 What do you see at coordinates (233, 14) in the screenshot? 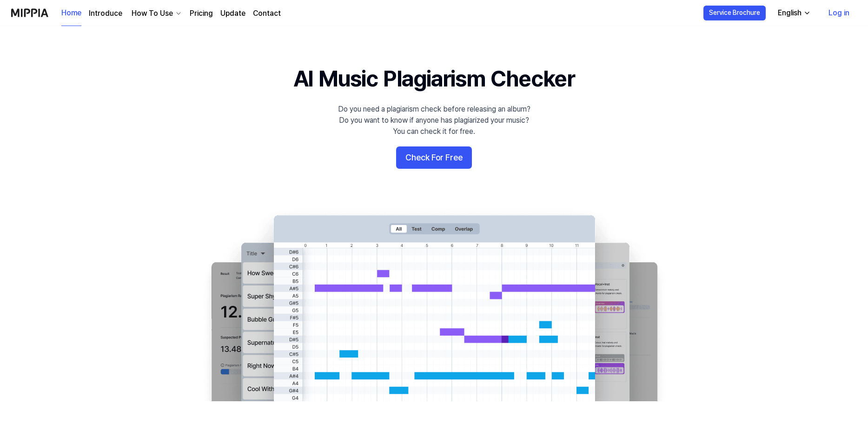
I see `a: Update` at bounding box center [233, 14].